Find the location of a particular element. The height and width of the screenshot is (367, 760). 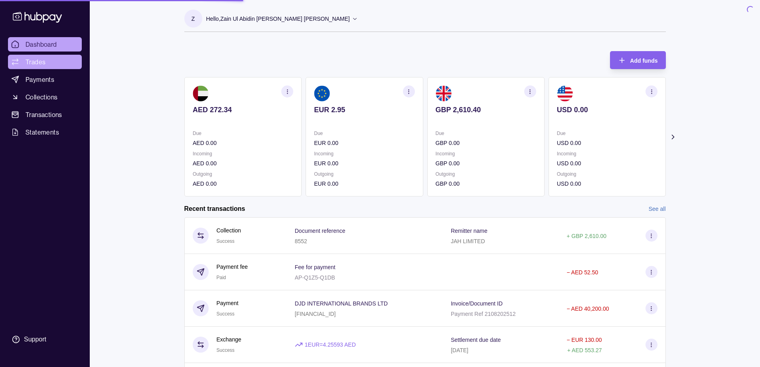

p: AP-Q1Z5-Q1DB is located at coordinates (315, 277).